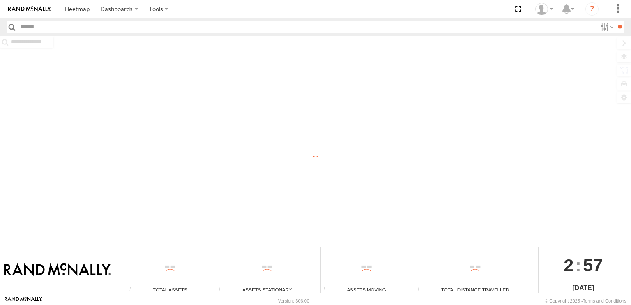 The width and height of the screenshot is (631, 305). Describe the element at coordinates (294, 301) in the screenshot. I see `div: Version: 306.00` at that location.